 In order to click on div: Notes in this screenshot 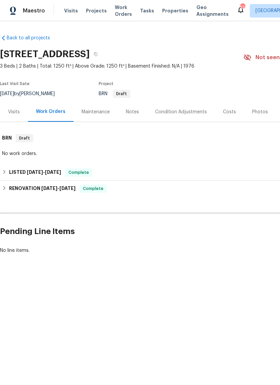, I will do `click(132, 112)`.